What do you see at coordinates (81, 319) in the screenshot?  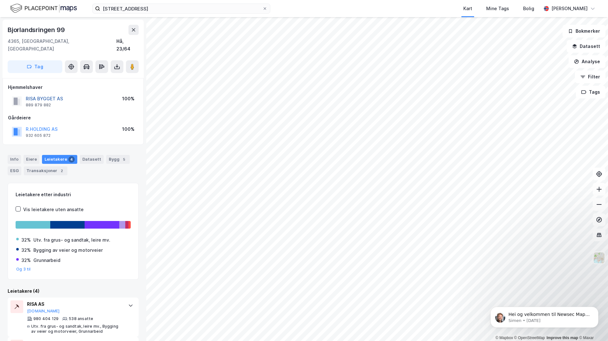 I see `div: 538 ansatte` at bounding box center [81, 319].